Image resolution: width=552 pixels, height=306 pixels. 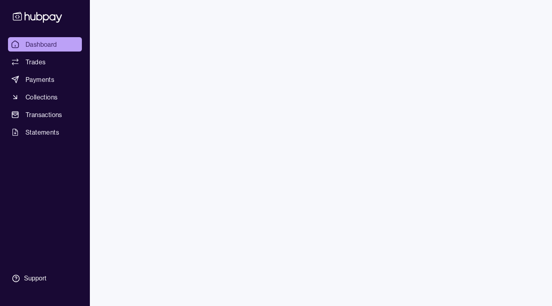 What do you see at coordinates (42, 132) in the screenshot?
I see `span: Statements` at bounding box center [42, 132].